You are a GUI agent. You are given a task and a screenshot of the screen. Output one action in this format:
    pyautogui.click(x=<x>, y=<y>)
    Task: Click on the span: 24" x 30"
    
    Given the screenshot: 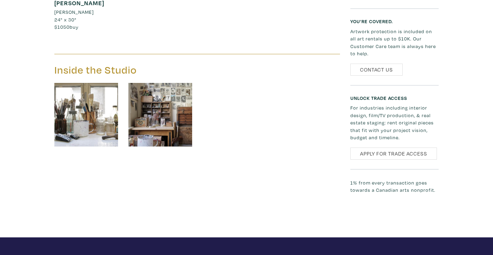 What is the action you would take?
    pyautogui.click(x=65, y=19)
    